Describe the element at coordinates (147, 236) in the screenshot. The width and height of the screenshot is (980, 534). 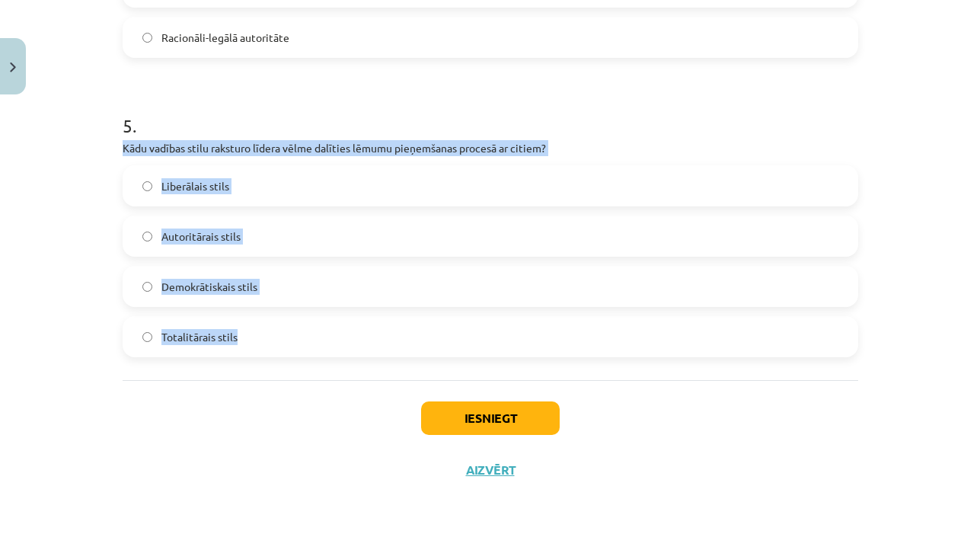
I see `input: Autoritārais stils` at that location.